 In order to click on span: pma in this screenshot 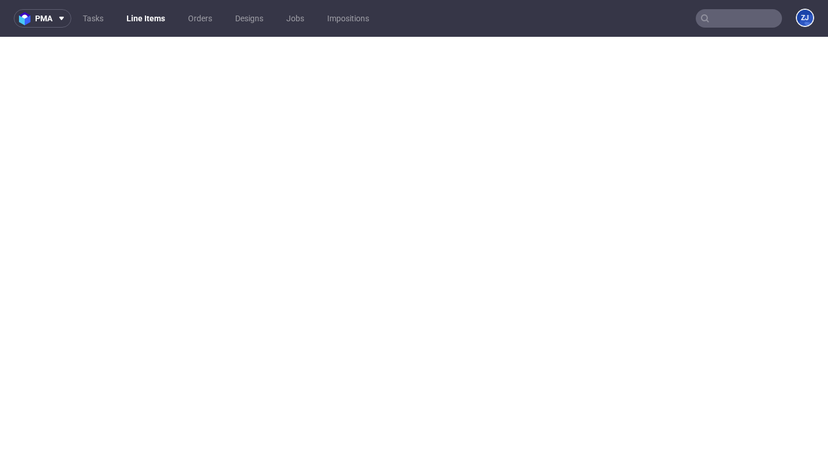, I will do `click(44, 18)`.